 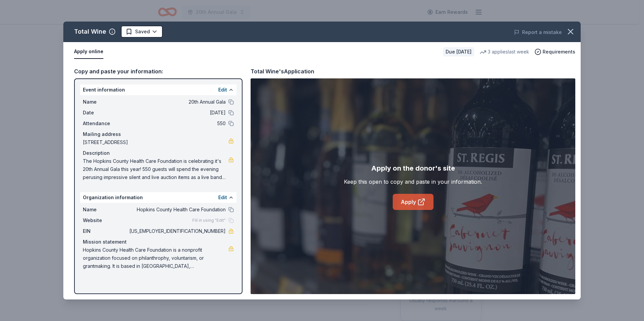 What do you see at coordinates (282, 71) in the screenshot?
I see `div: Total Wine's Application` at bounding box center [282, 71].